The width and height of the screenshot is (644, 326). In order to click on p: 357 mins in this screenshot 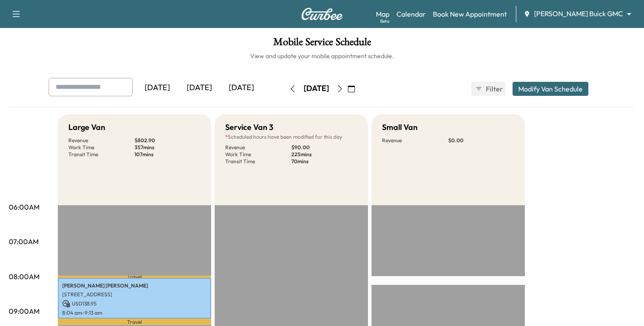, I will do `click(167, 147)`.